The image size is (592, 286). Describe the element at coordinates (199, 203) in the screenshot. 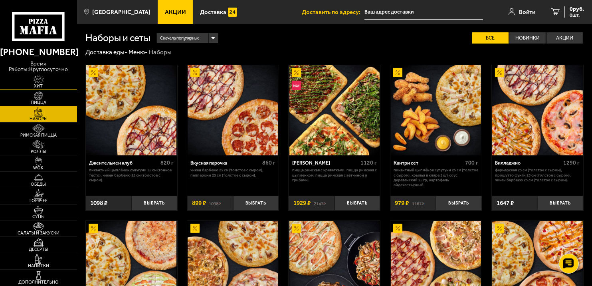

I see `span: 899 ₽` at that location.